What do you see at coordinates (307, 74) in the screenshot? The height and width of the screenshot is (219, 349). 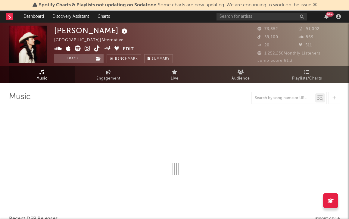 I see `a: Playlists/Charts` at bounding box center [307, 74].